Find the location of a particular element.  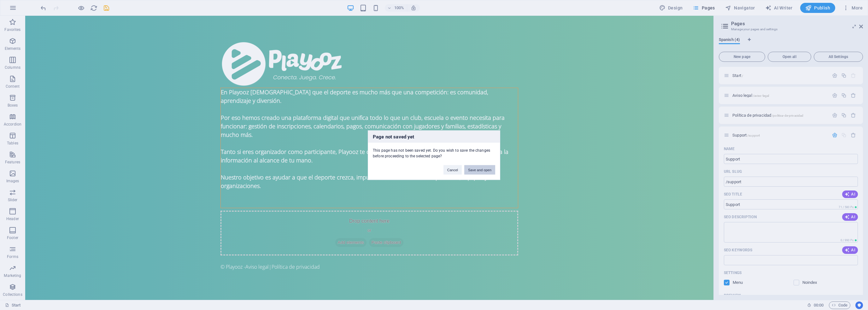

h3: Page not saved yet is located at coordinates (434, 136).